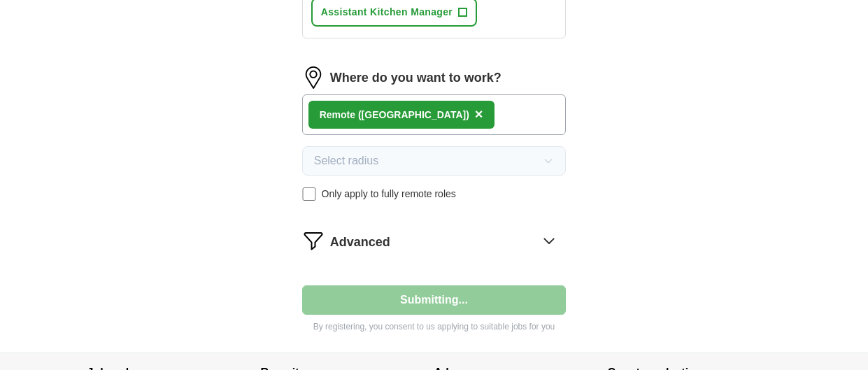 The height and width of the screenshot is (370, 868). I want to click on input: Only apply to fully remote roles, so click(309, 194).